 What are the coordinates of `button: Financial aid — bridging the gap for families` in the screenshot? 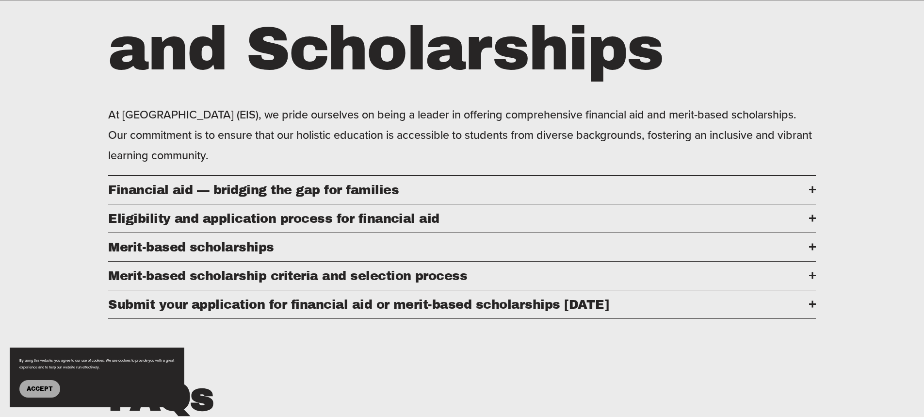 It's located at (462, 190).